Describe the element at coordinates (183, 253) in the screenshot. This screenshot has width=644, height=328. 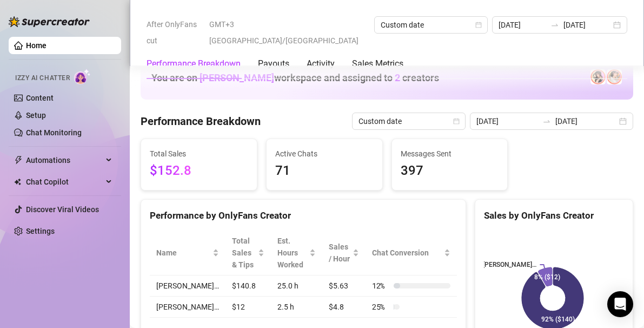
I see `span: Name` at that location.